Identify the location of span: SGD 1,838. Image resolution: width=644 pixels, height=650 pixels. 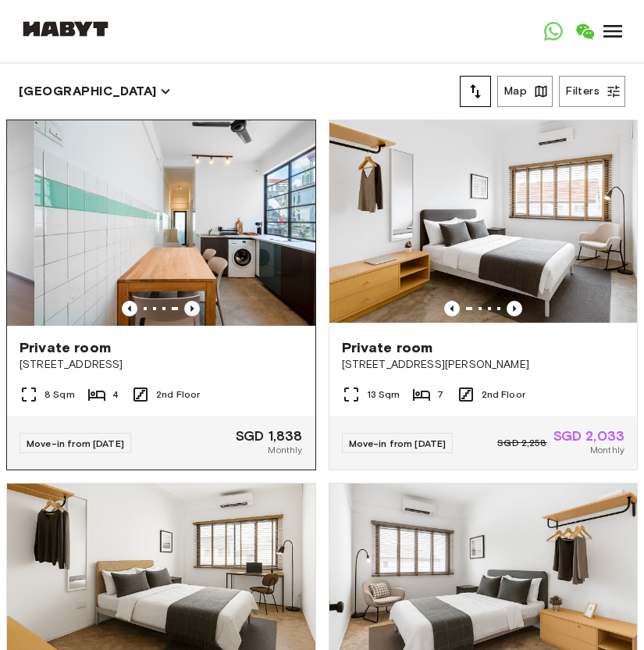
(269, 436).